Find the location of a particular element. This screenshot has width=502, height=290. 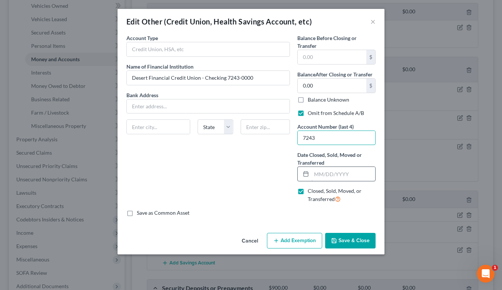

input: Credit Union, HSA, etc is located at coordinates (208, 49).